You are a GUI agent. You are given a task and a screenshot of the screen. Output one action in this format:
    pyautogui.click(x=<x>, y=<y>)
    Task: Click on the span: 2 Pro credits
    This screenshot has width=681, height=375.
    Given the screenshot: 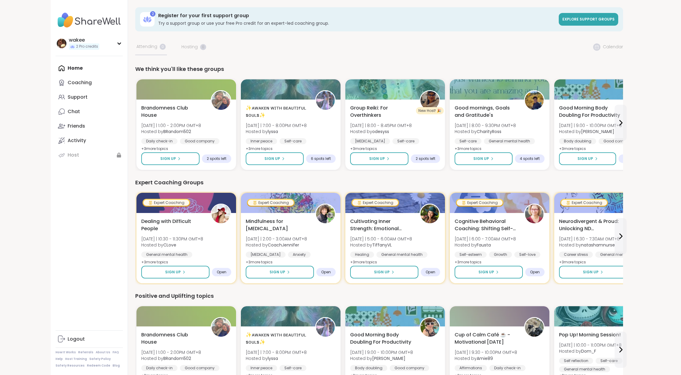 What is the action you would take?
    pyautogui.click(x=87, y=47)
    